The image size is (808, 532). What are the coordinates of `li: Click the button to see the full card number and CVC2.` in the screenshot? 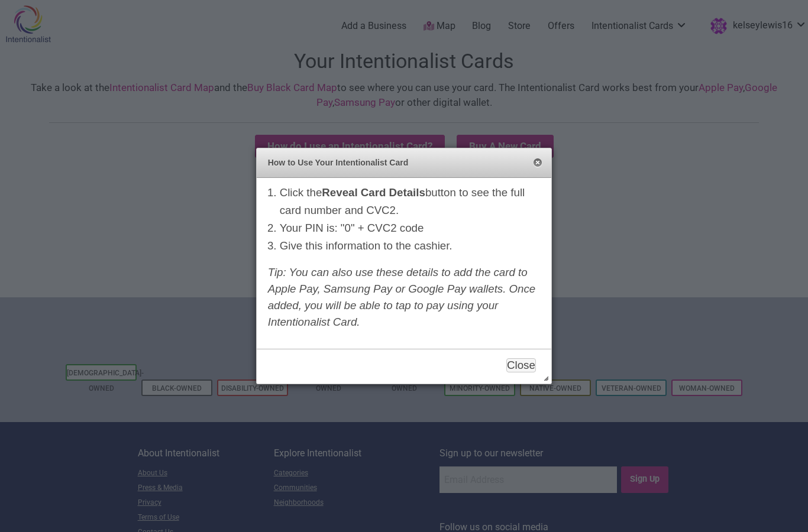 It's located at (410, 202).